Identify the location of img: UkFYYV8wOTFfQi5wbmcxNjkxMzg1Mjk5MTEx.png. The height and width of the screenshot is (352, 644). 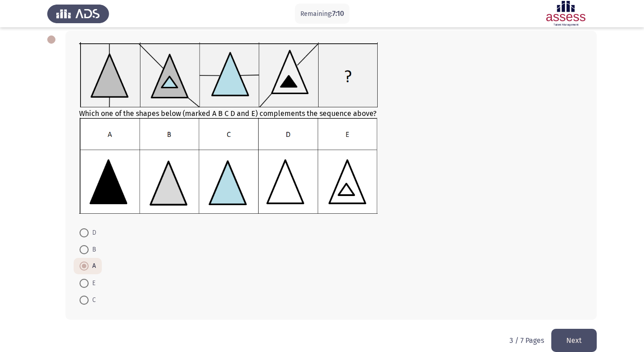
(228, 165).